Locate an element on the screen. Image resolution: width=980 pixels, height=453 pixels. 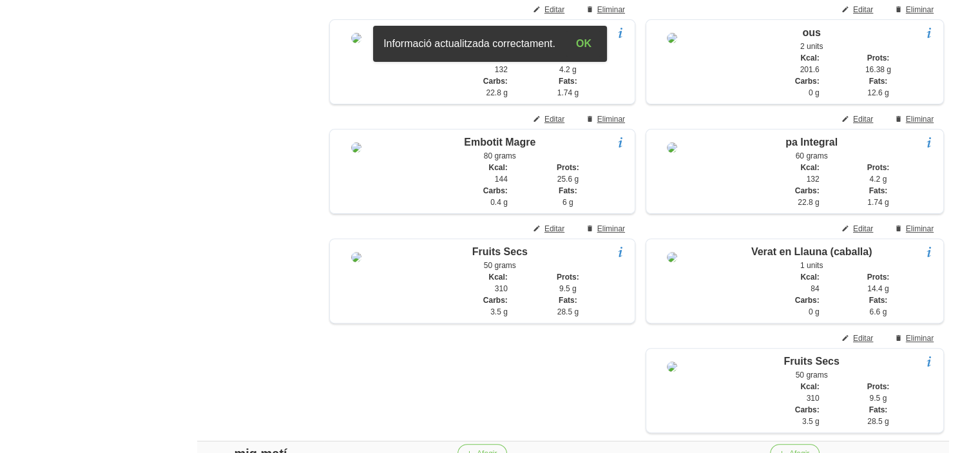
span: 25.6 g is located at coordinates (567, 179).